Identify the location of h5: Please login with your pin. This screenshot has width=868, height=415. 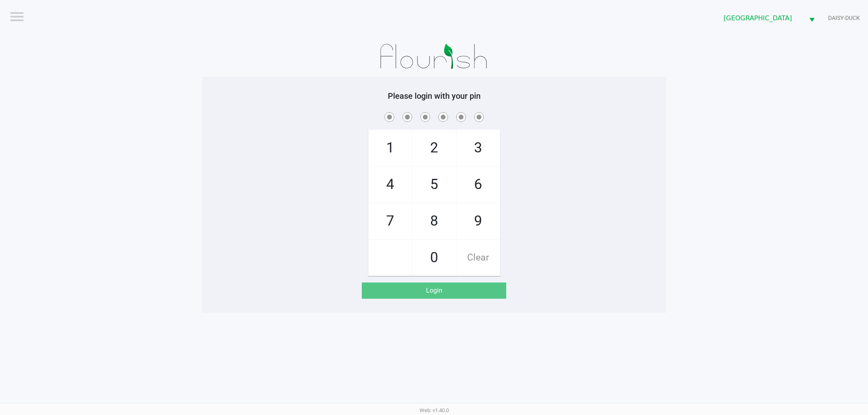
(434, 96).